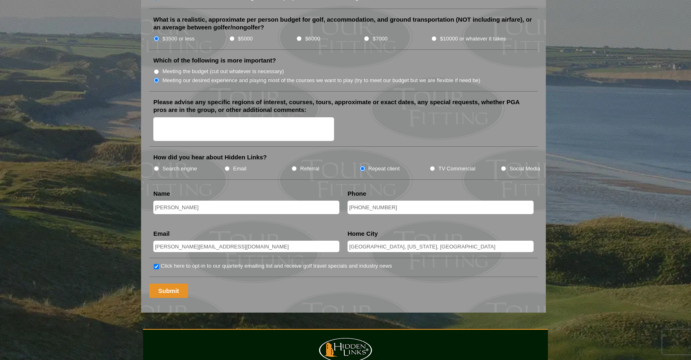 This screenshot has width=691, height=360. Describe the element at coordinates (178, 39) in the screenshot. I see `label: $3500 or less` at that location.